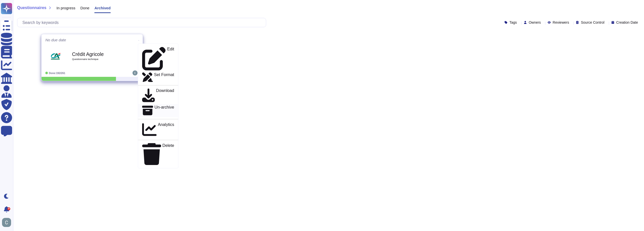  Describe the element at coordinates (158, 130) in the screenshot. I see `a: Analytics` at that location.